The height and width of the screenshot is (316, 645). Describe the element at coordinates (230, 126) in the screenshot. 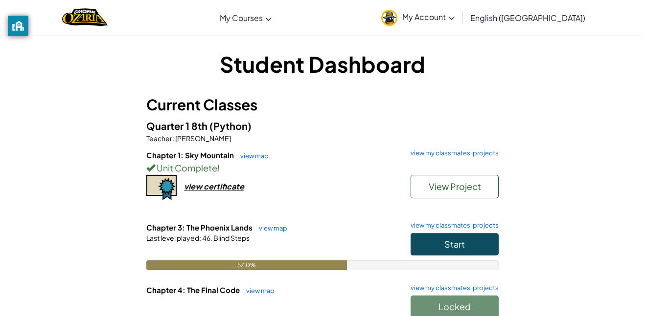

I see `span: (Python)` at that location.